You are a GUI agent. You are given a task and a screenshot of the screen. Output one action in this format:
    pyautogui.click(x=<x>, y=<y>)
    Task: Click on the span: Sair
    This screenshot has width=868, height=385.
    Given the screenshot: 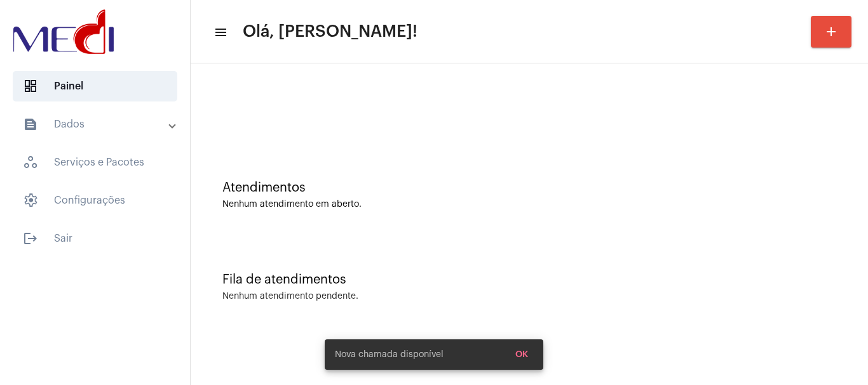 What is the action you would take?
    pyautogui.click(x=94, y=238)
    